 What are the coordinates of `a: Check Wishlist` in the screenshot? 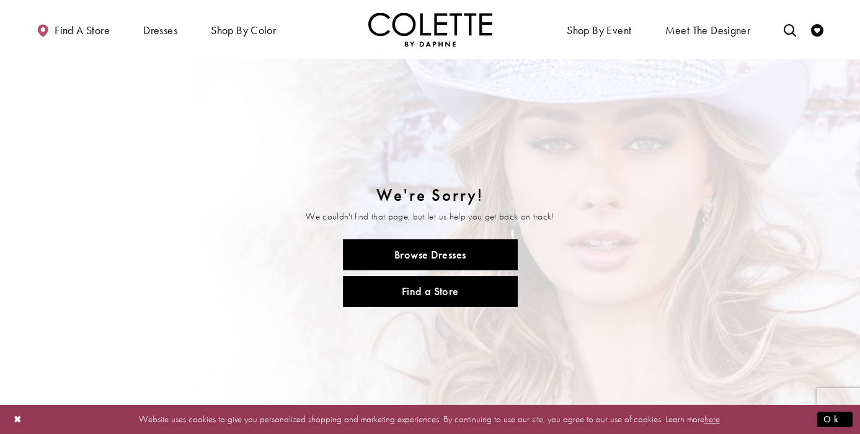 It's located at (817, 29).